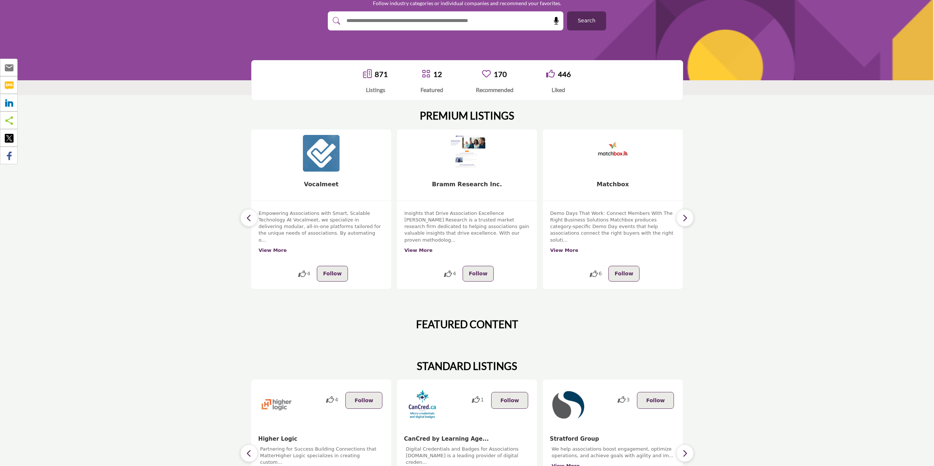  I want to click on img: Matchbox, so click(613, 153).